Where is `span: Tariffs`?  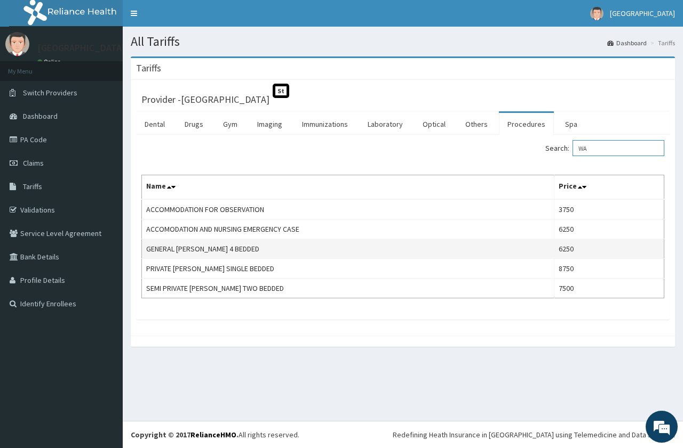
span: Tariffs is located at coordinates (33, 187).